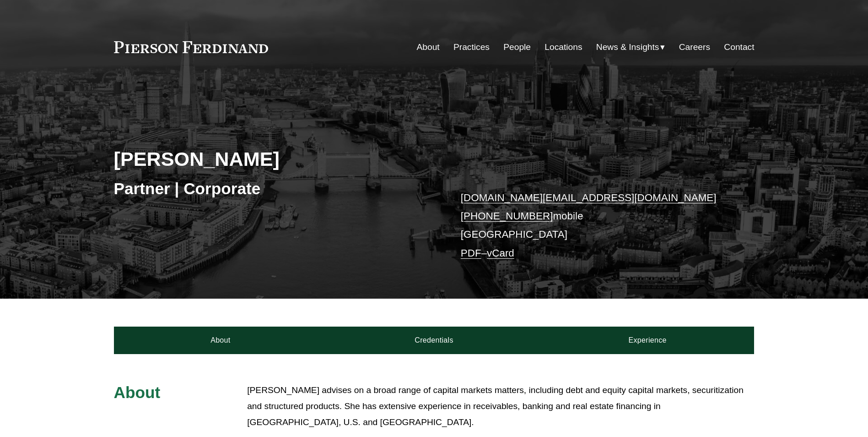 The image size is (868, 437). Describe the element at coordinates (471, 253) in the screenshot. I see `a: PDF` at that location.